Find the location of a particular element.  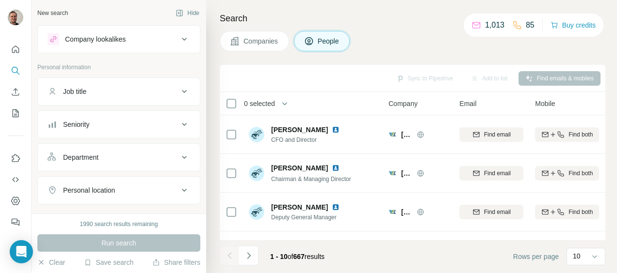

span: Chairman & Managing Director is located at coordinates (311, 179).